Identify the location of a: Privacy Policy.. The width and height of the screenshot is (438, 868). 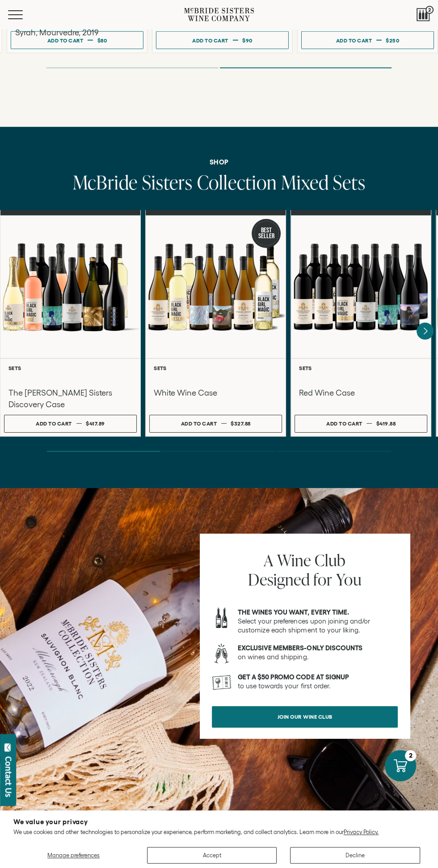
(361, 832).